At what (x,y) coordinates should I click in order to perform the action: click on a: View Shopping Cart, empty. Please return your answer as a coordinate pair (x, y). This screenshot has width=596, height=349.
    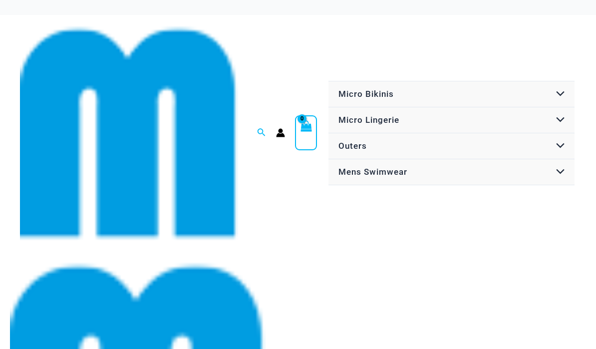
    Looking at the image, I should click on (306, 133).